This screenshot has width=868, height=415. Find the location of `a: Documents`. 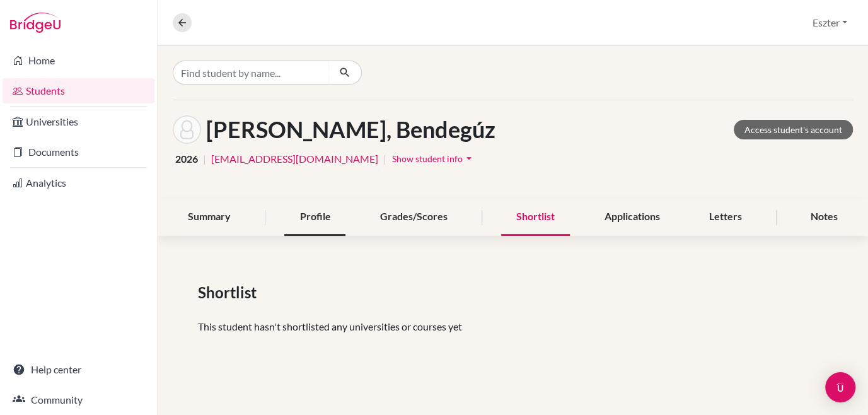

a: Documents is located at coordinates (78, 152).